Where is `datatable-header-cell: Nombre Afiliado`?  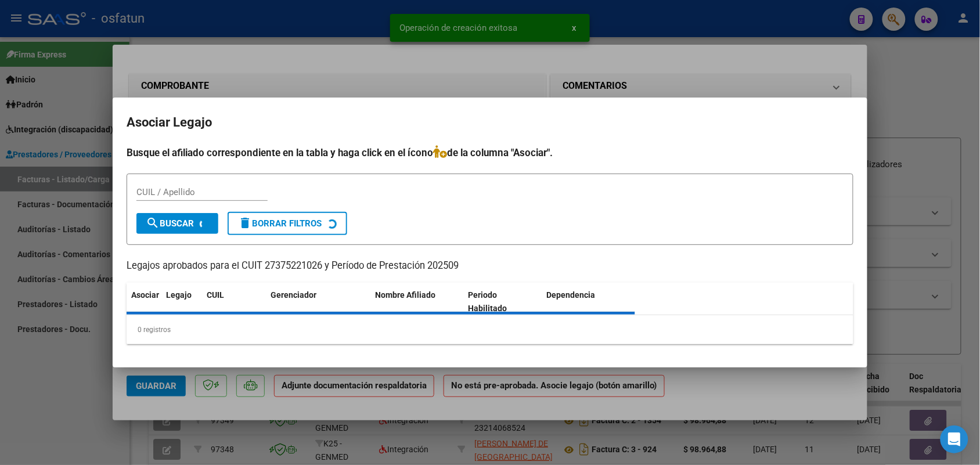 datatable-header-cell: Nombre Afiliado is located at coordinates (417, 302).